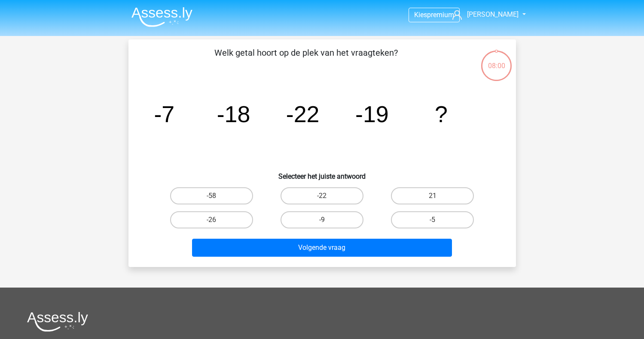 Image resolution: width=644 pixels, height=339 pixels. Describe the element at coordinates (321, 220) in the screenshot. I see `label: -9` at that location.